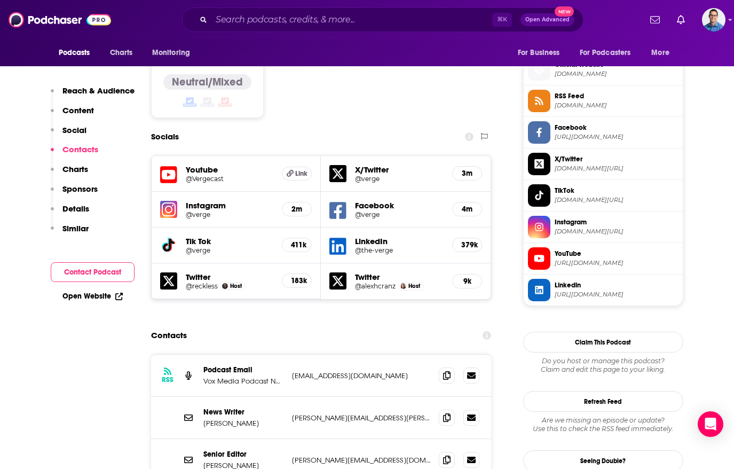 This screenshot has height=469, width=734. I want to click on h2: Contacts, so click(169, 335).